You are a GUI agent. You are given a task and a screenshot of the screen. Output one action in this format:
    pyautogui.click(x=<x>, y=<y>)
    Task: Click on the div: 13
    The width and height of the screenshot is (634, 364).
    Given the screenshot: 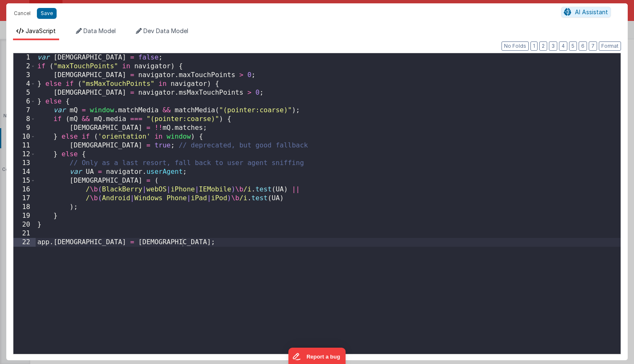 What is the action you would take?
    pyautogui.click(x=24, y=163)
    